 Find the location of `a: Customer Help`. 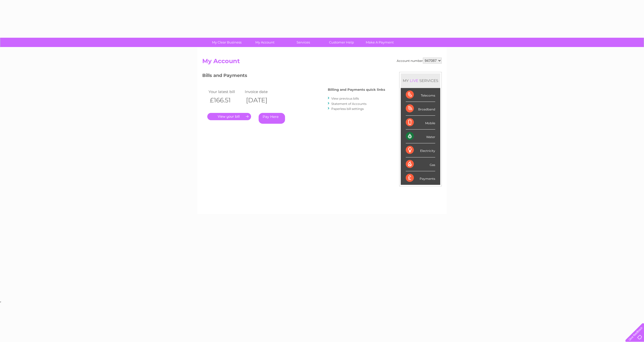

a: Customer Help is located at coordinates (341, 42).